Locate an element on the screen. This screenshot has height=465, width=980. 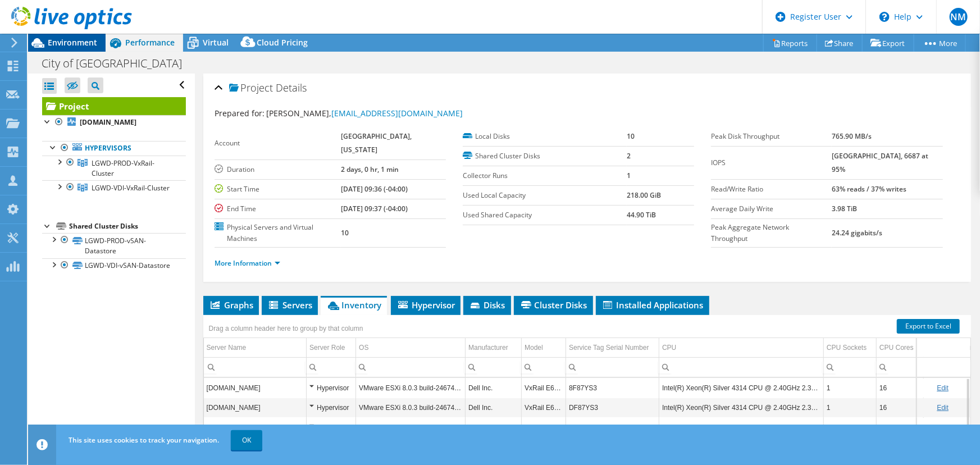
svg: \n is located at coordinates (885, 16).